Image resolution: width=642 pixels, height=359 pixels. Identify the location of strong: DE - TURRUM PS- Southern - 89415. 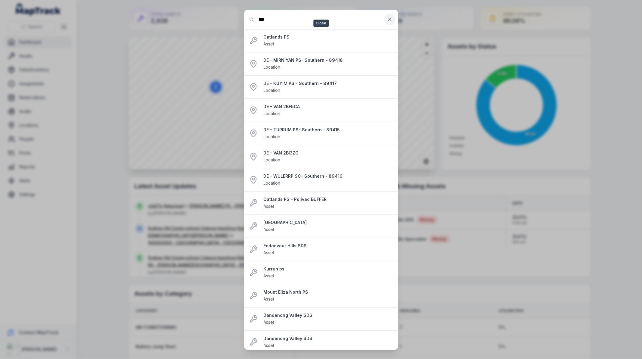
(328, 130).